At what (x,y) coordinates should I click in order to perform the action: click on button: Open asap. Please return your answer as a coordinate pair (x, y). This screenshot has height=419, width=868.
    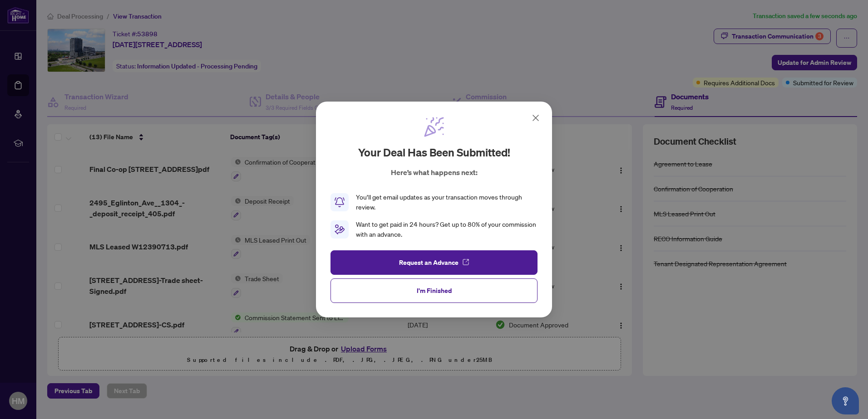
    Looking at the image, I should click on (845, 401).